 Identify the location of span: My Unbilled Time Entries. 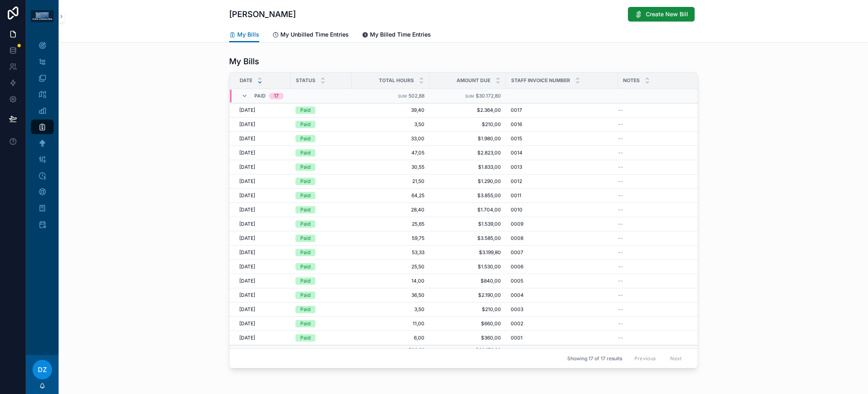
(315, 35).